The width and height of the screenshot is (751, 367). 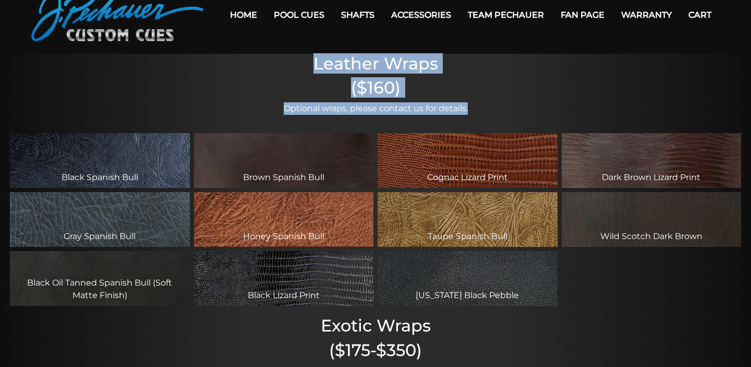 I want to click on div: Black Oil Tanned Spanish Bull (Soft Matte Finish), so click(x=100, y=278).